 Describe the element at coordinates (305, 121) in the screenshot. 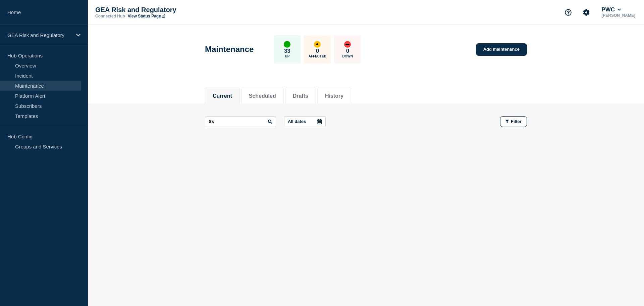

I see `button: All dates` at that location.